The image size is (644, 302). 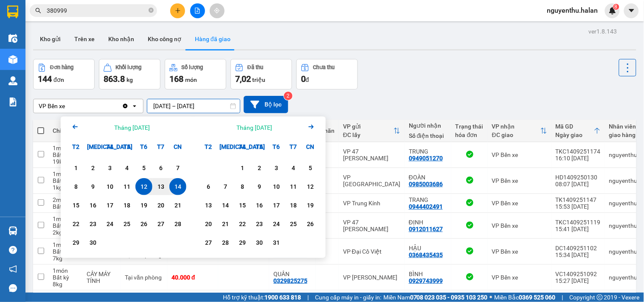 What do you see at coordinates (578, 152) in the screenshot?
I see `div: TKC1409251174` at bounding box center [578, 152].